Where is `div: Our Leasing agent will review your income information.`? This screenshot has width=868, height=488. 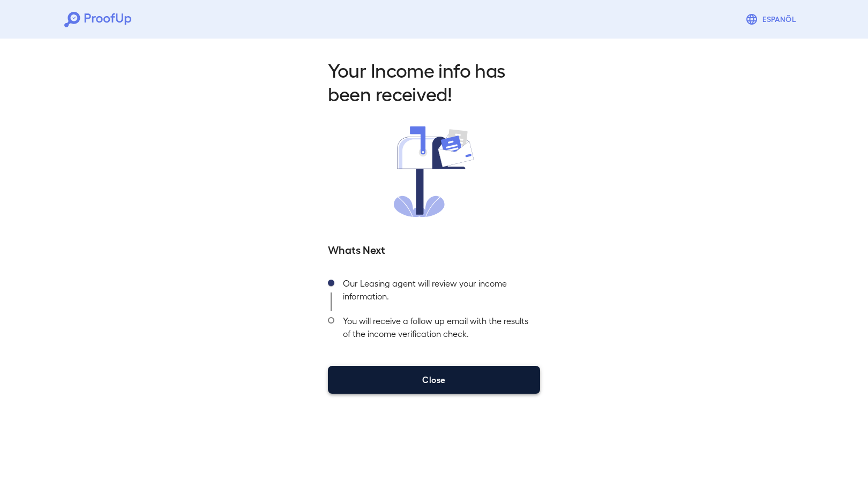 div: Our Leasing agent will review your income information. is located at coordinates (437, 293).